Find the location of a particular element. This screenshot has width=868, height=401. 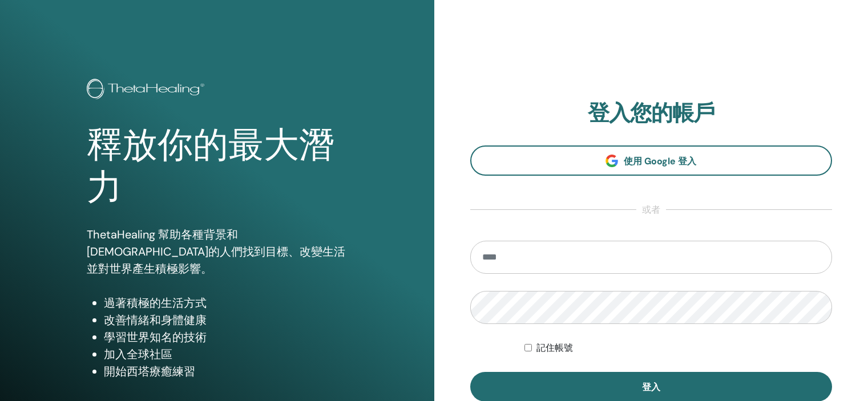

font: 登入 is located at coordinates (651, 386).